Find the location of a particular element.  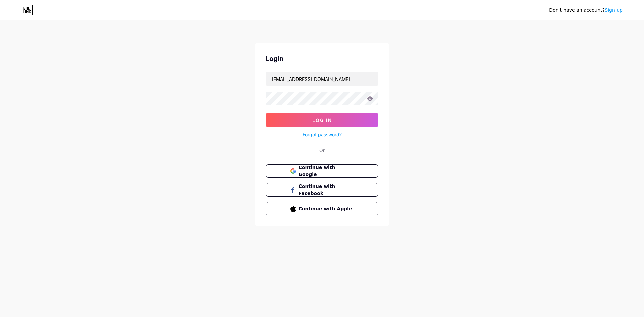

div: Or is located at coordinates (322, 150).